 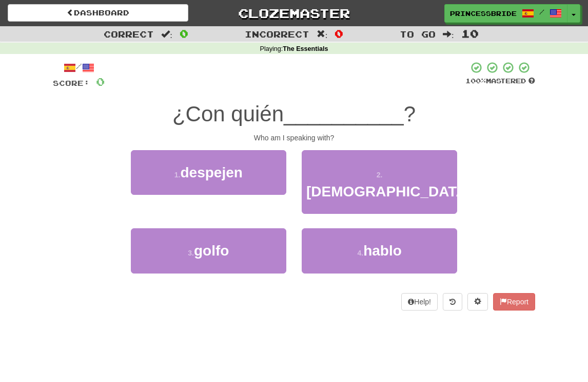 What do you see at coordinates (470, 33) in the screenshot?
I see `span: 10` at bounding box center [470, 33].